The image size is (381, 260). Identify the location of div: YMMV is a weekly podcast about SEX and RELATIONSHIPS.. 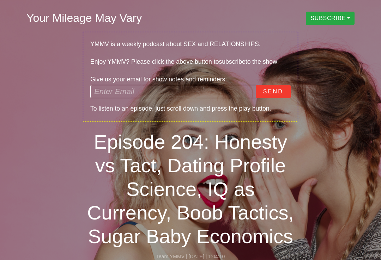
(190, 44).